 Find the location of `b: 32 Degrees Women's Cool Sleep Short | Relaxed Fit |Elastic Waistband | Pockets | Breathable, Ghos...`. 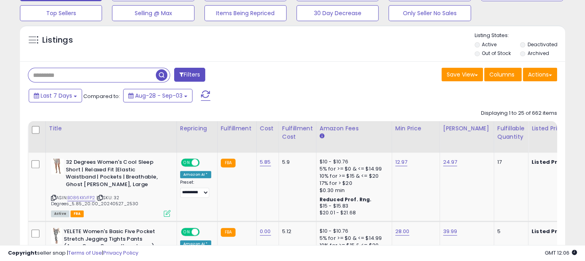

b: 32 Degrees Women's Cool Sleep Short | Relaxed Fit |Elastic Waistband | Pockets | Breathable, Ghos... is located at coordinates (114, 174).